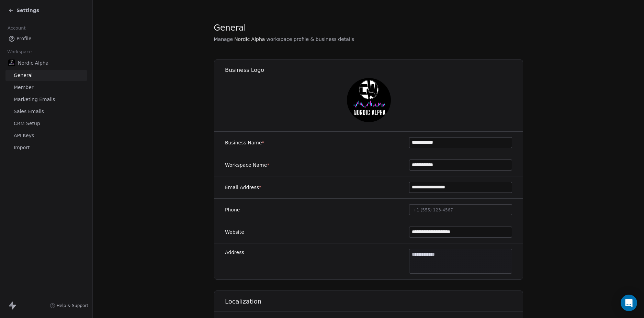  I want to click on span: API Keys, so click(24, 135).